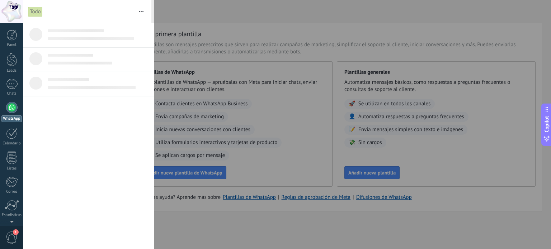  I want to click on div: Listas, so click(12, 169).